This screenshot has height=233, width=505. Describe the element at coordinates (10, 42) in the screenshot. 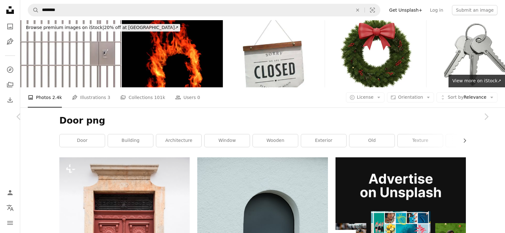

I see `a: Illustrations` at that location.